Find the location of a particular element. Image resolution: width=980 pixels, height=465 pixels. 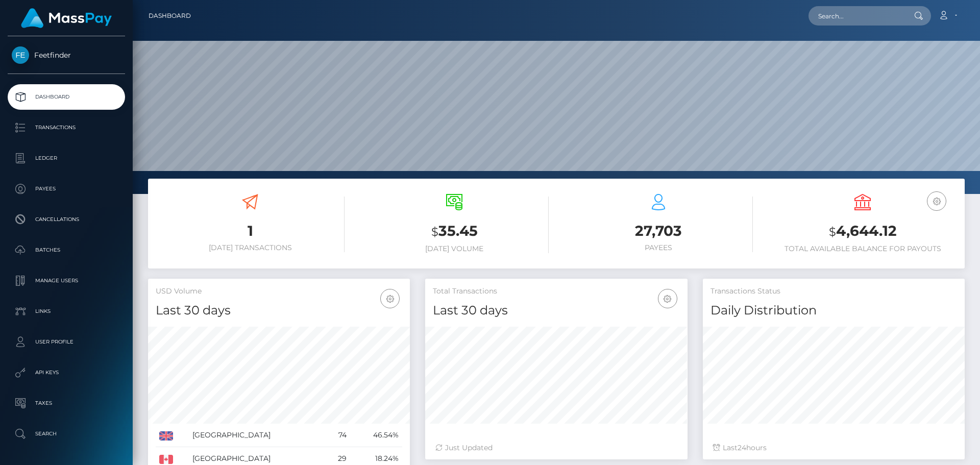

h4: Daily Distribution is located at coordinates (833, 310).